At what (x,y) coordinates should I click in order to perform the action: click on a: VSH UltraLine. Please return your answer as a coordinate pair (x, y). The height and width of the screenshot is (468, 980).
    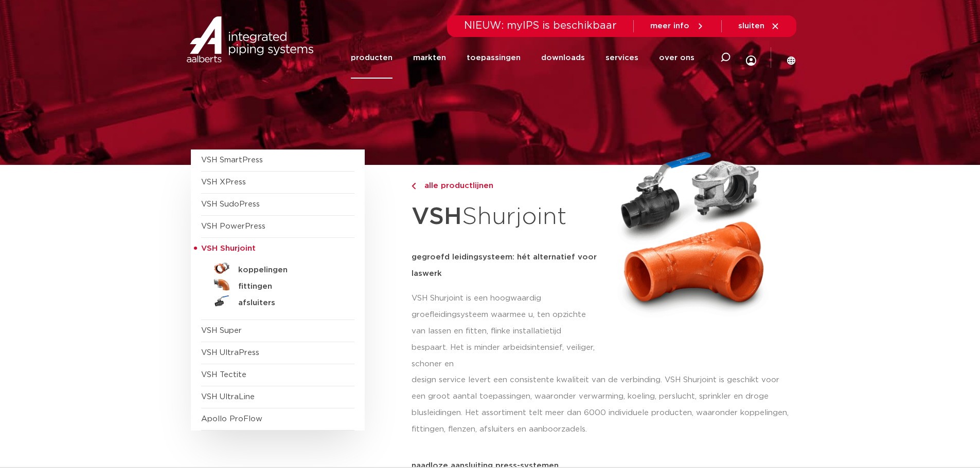
    Looking at the image, I should click on (228, 397).